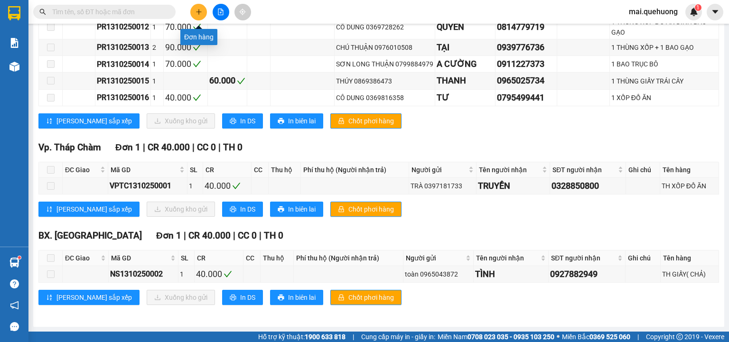  I want to click on span: Người gửi, so click(435, 258).